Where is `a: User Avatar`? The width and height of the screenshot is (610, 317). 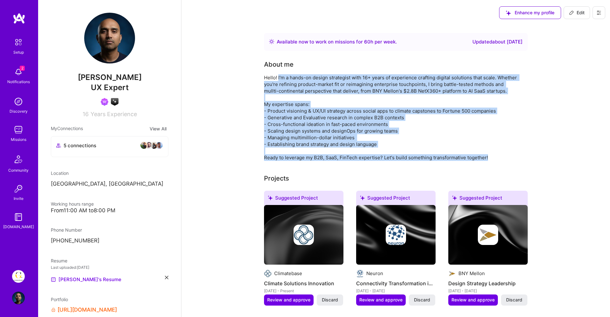
a: User Avatar is located at coordinates (18, 298).